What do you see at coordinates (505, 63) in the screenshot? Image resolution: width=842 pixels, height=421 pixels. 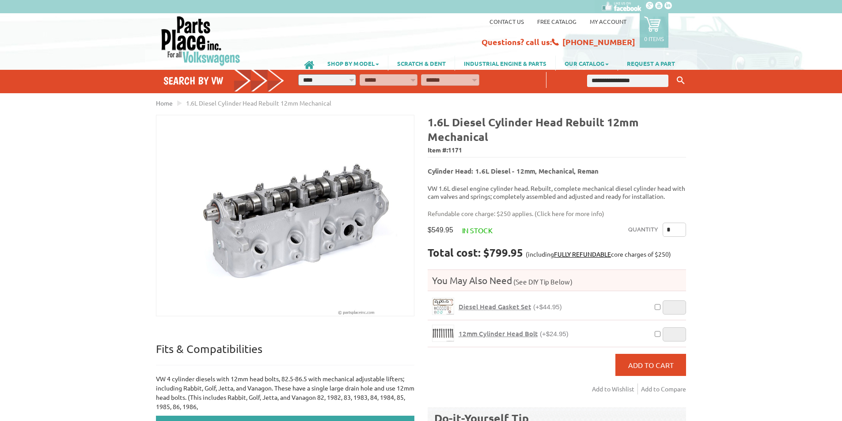 I see `a: INDUSTRIAL ENGINE & PARTS` at bounding box center [505, 63].